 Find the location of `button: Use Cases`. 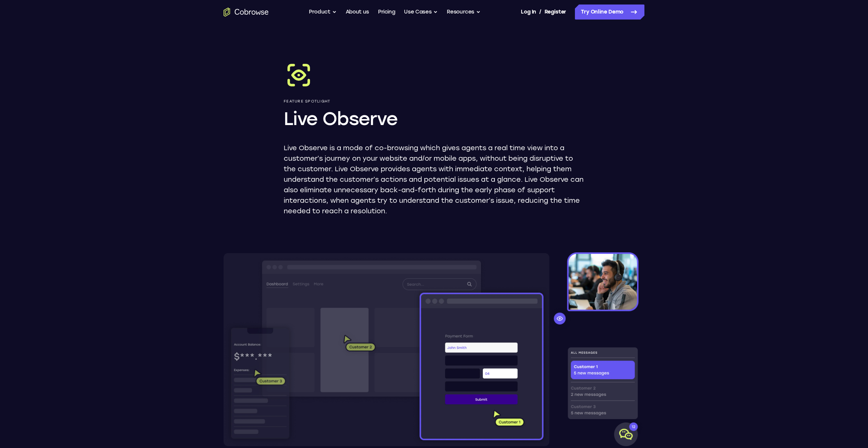

button: Use Cases is located at coordinates (421, 12).